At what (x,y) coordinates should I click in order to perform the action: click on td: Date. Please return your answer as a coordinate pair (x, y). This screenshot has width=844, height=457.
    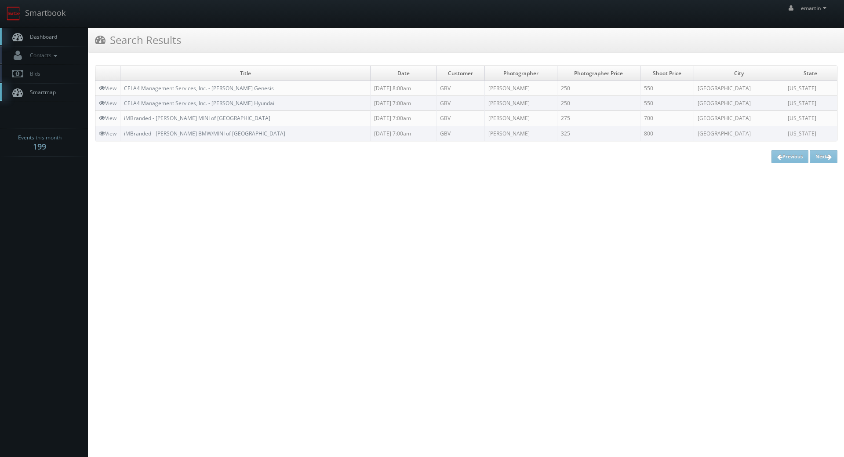
    Looking at the image, I should click on (404, 73).